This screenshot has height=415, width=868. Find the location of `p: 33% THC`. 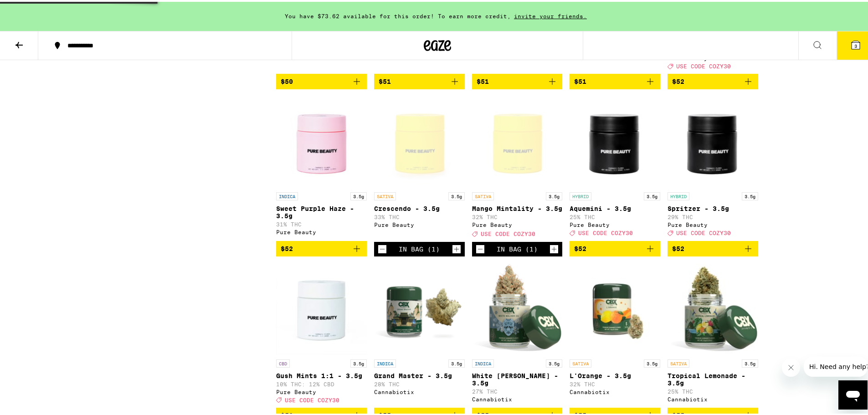

p: 33% THC is located at coordinates (420, 215).